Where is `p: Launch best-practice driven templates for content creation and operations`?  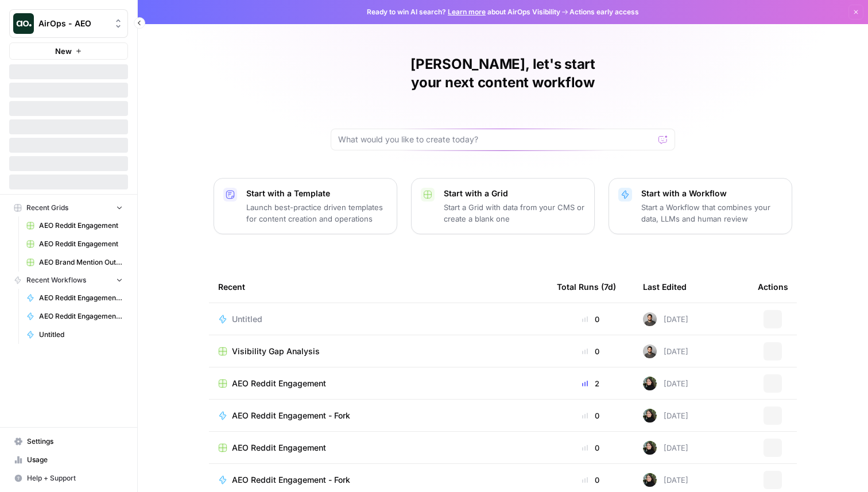
p: Launch best-practice driven templates for content creation and operations is located at coordinates (317, 213).